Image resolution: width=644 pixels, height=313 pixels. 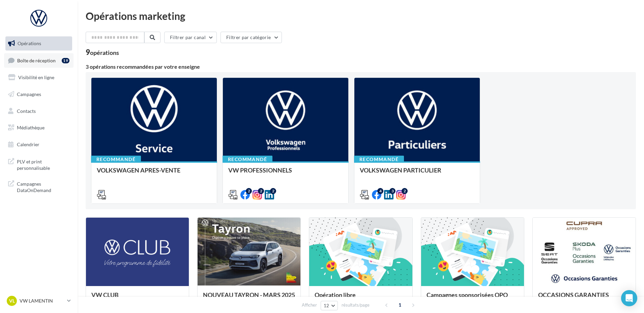 What do you see at coordinates (260, 170) in the screenshot?
I see `span: VW PROFESSIONNELS` at bounding box center [260, 170].